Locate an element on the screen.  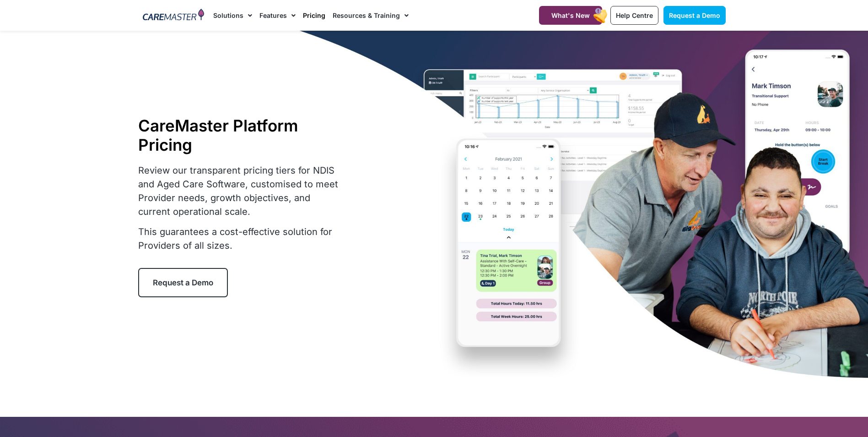
a: What's New is located at coordinates (571, 15).